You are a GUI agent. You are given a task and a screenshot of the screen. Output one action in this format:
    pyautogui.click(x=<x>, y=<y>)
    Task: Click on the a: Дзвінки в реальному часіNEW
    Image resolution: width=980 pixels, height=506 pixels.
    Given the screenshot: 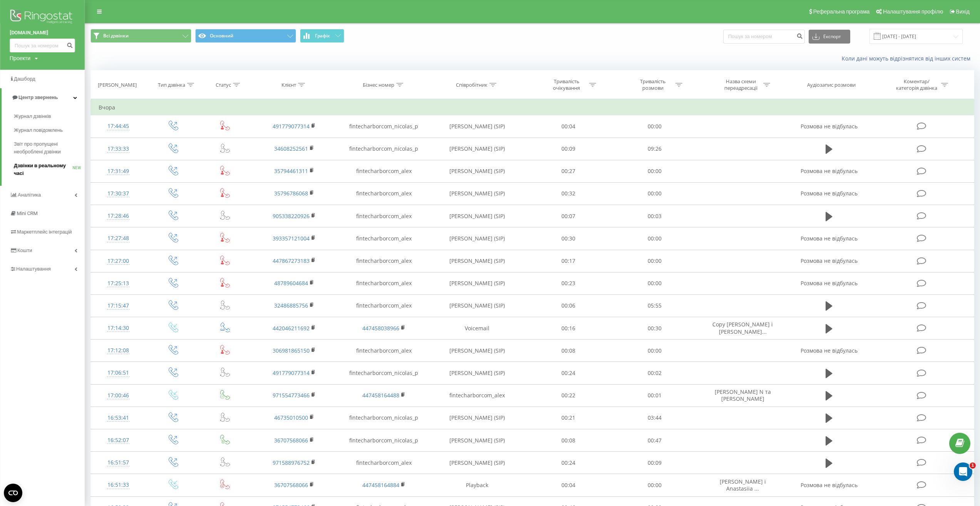 What is the action you would take?
    pyautogui.click(x=49, y=169)
    